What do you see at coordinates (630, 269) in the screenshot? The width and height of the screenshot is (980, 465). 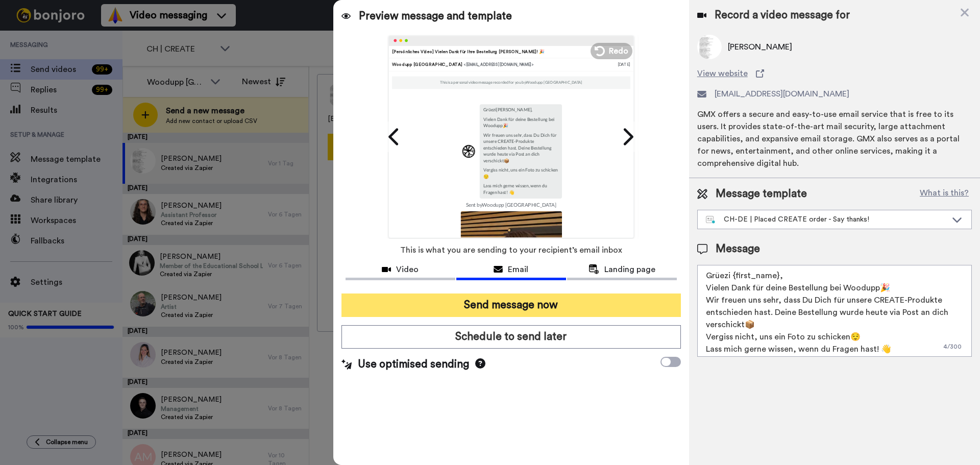 I see `span: Landing page` at bounding box center [630, 269].